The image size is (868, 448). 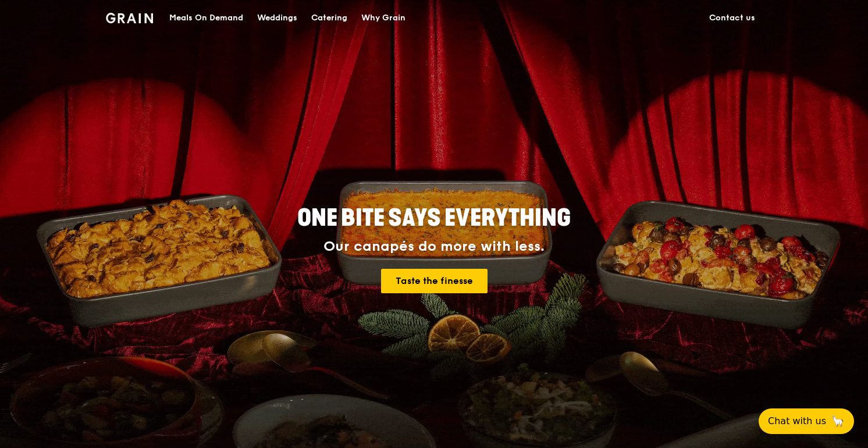 What do you see at coordinates (277, 18) in the screenshot?
I see `a: Weddings` at bounding box center [277, 18].